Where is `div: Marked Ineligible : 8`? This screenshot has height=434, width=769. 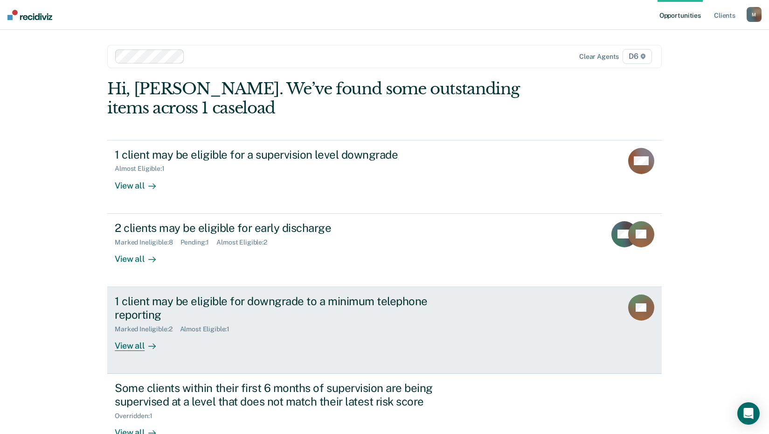 div: Marked Ineligible : 8 is located at coordinates (147, 242).